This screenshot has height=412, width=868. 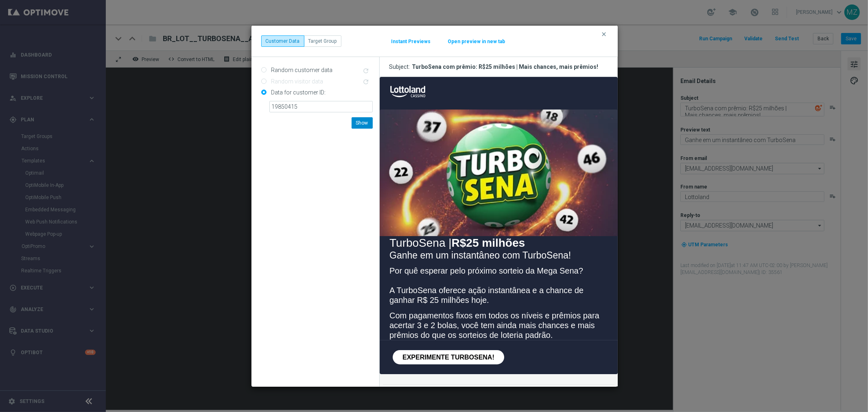 What do you see at coordinates (69, 280) in the screenshot?
I see `span: EXPERIMENTE TURBOSENA!` at bounding box center [69, 280].